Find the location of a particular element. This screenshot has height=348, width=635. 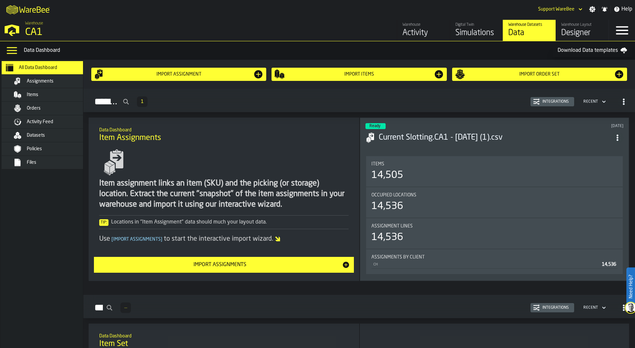

h2: button-Assignments is located at coordinates (359, 101).